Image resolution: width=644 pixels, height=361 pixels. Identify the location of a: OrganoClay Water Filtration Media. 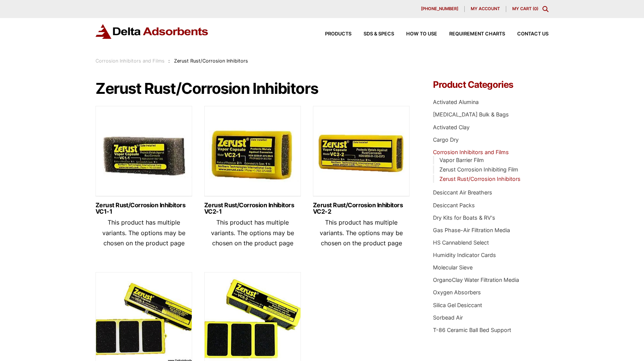
(476, 280).